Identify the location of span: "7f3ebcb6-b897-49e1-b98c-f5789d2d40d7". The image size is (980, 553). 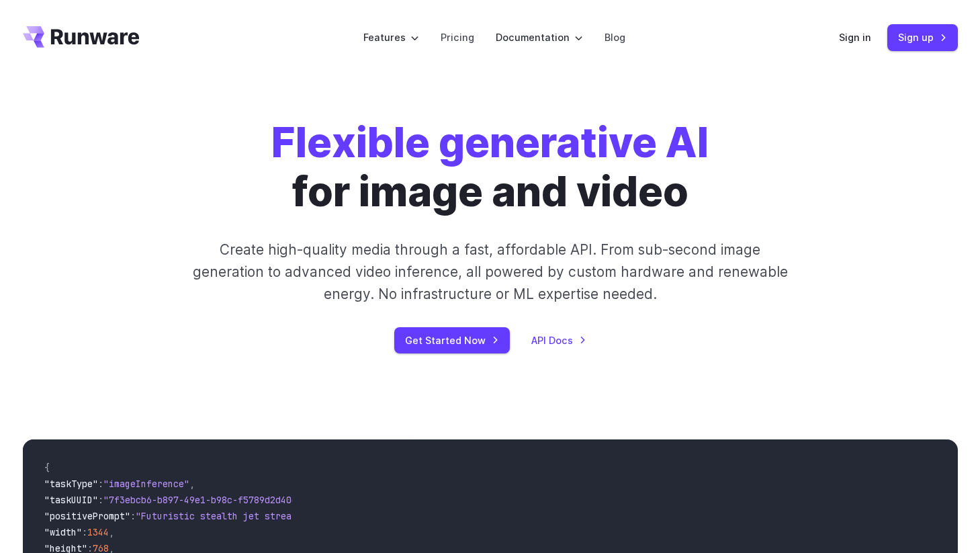
(205, 500).